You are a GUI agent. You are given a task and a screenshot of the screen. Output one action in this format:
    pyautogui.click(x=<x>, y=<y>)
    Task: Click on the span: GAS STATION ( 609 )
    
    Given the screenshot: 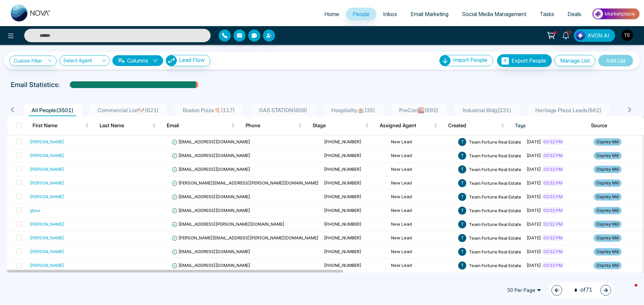 What is the action you would take?
    pyautogui.click(x=283, y=110)
    